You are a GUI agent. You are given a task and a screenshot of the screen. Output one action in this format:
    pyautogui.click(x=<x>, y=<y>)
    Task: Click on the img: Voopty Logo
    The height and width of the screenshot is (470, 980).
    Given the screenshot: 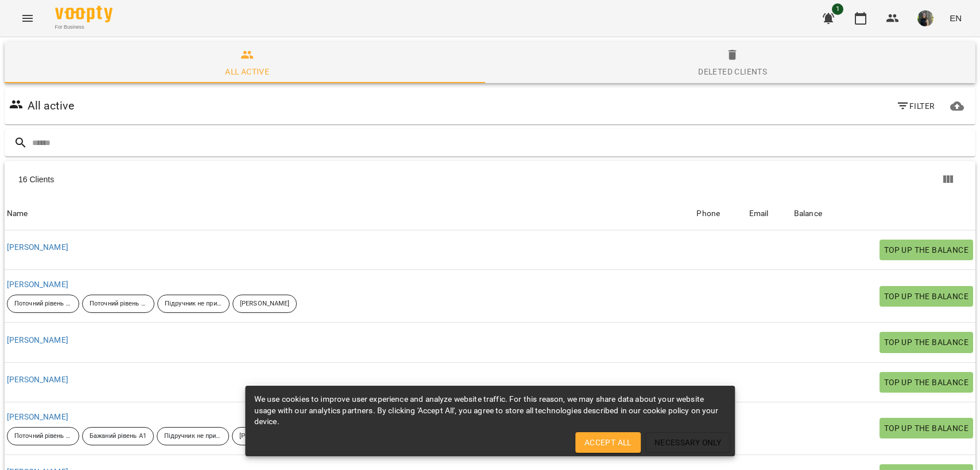 What is the action you would take?
    pyautogui.click(x=83, y=14)
    